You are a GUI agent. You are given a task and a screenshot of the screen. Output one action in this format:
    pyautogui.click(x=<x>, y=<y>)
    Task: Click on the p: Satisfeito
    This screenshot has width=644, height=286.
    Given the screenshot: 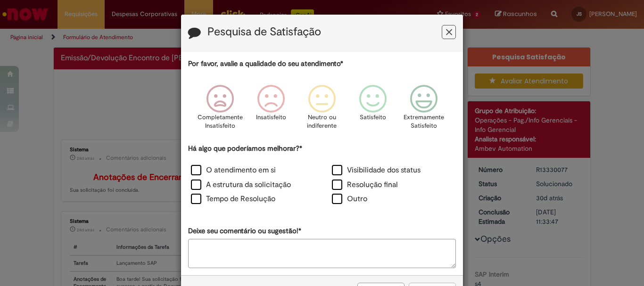 What is the action you would take?
    pyautogui.click(x=373, y=117)
    